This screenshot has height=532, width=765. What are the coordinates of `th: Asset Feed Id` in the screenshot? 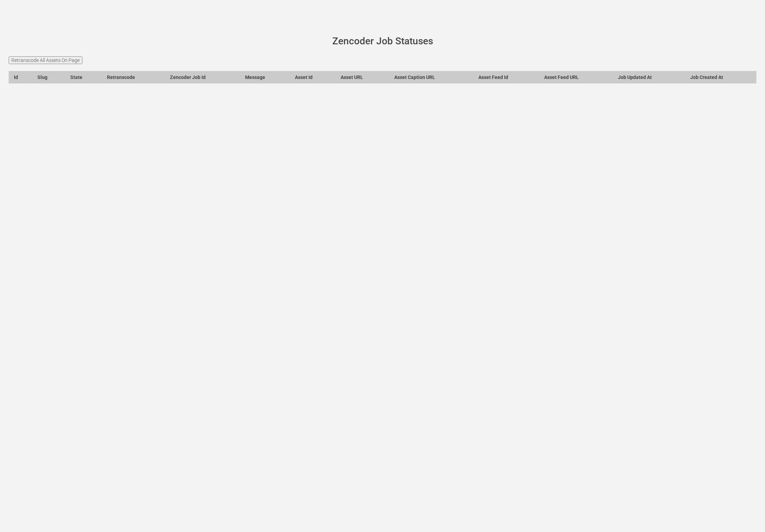 It's located at (506, 77).